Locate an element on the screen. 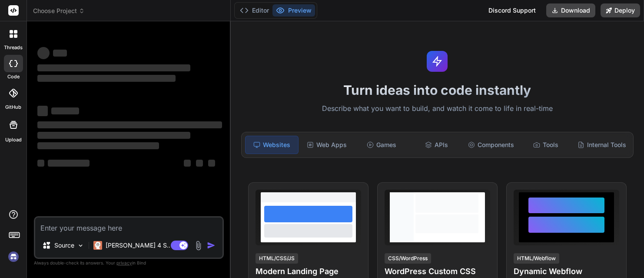  p: Always double-check its answers. Your in Bind is located at coordinates (129, 262).